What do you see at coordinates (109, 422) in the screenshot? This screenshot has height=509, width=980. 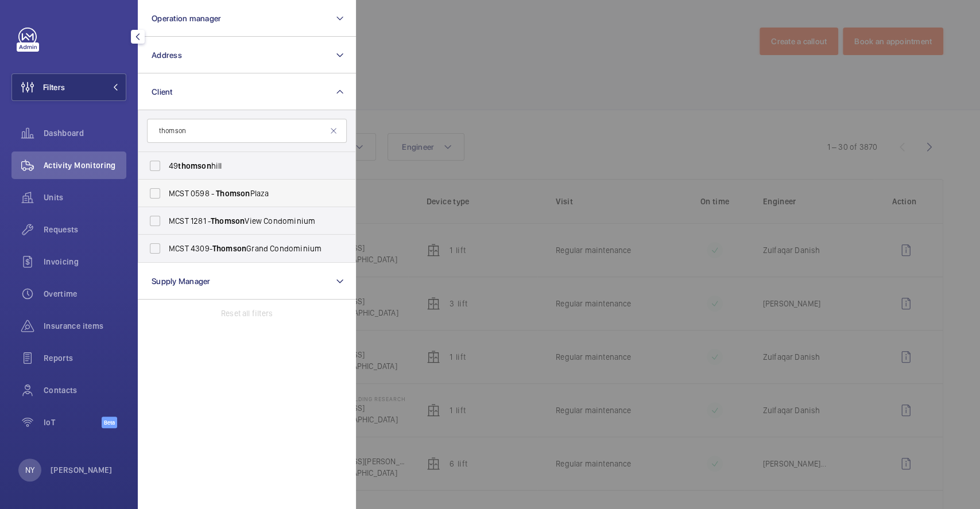 I see `span: Beta` at bounding box center [109, 422].